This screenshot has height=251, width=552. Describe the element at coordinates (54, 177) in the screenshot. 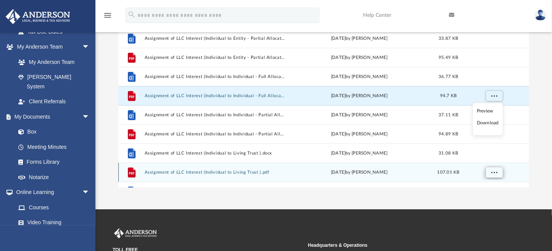

I see `a: Notarize` at that location.